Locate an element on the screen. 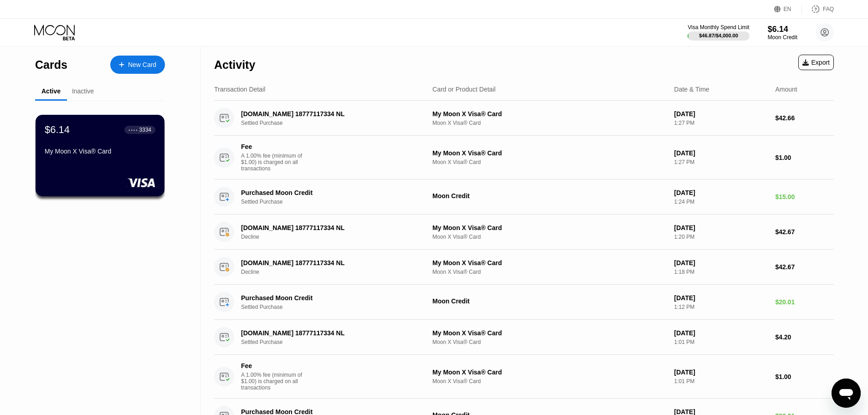 This screenshot has width=868, height=415. div: Amount is located at coordinates (786, 89).